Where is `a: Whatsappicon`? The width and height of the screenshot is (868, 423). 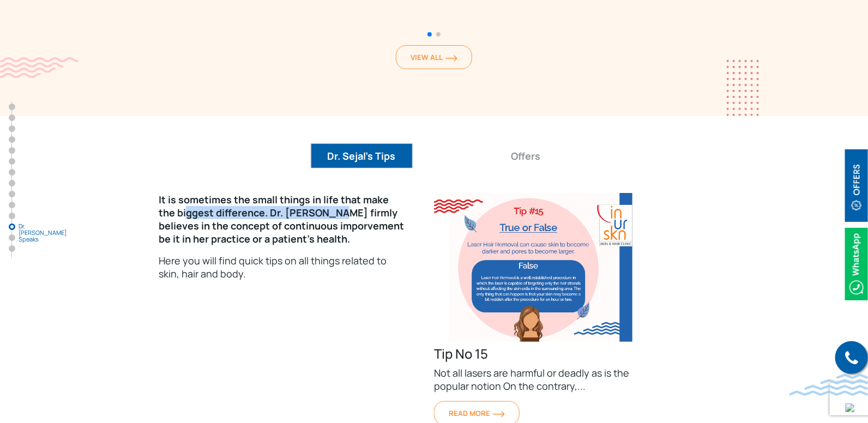 a: Whatsappicon is located at coordinates (857, 263).